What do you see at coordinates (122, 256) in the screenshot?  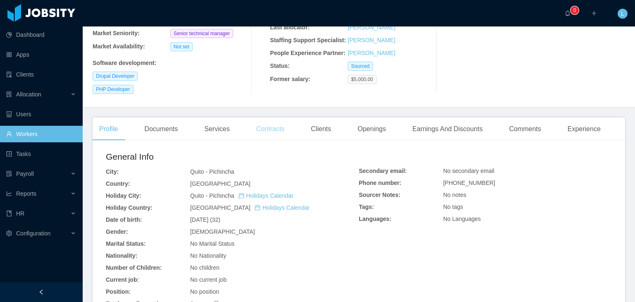 I see `b: Nationality:` at bounding box center [122, 256].